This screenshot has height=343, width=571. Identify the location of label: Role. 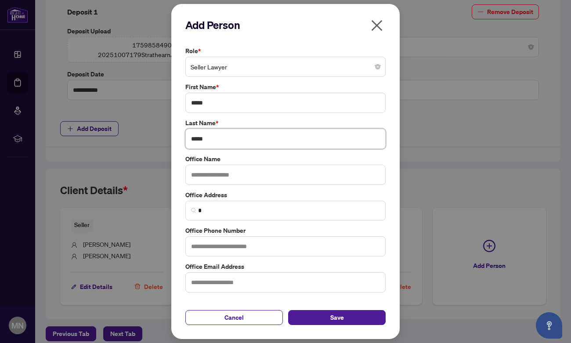
(286, 51).